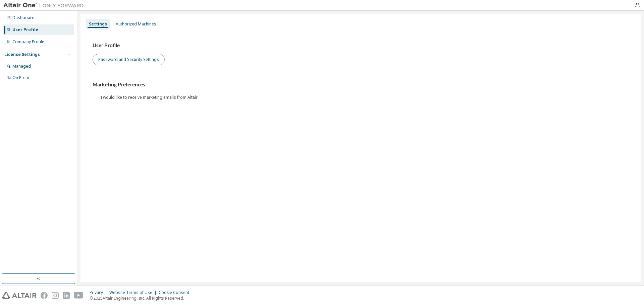 The width and height of the screenshot is (644, 305). Describe the element at coordinates (22, 55) in the screenshot. I see `div: License Settings` at that location.